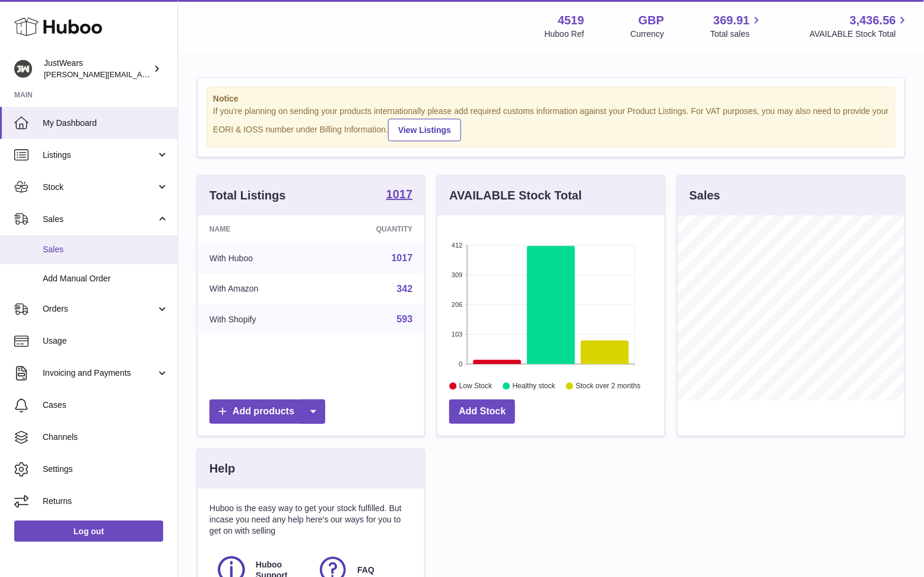 The height and width of the screenshot is (577, 924). I want to click on div: If you're planning on sending your products internationally please add required customs informati..., so click(551, 123).